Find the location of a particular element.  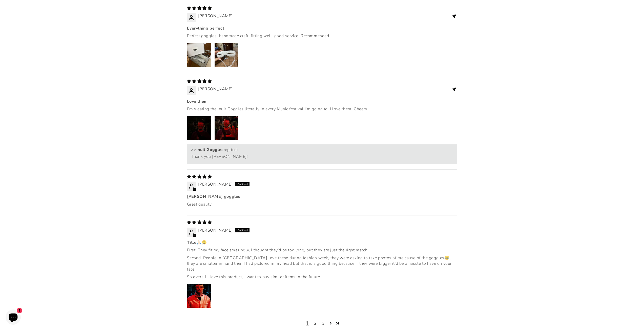

p: First. They fit my face amazingly, I thought they’d be too long, but they are just the right match. is located at coordinates (322, 250).